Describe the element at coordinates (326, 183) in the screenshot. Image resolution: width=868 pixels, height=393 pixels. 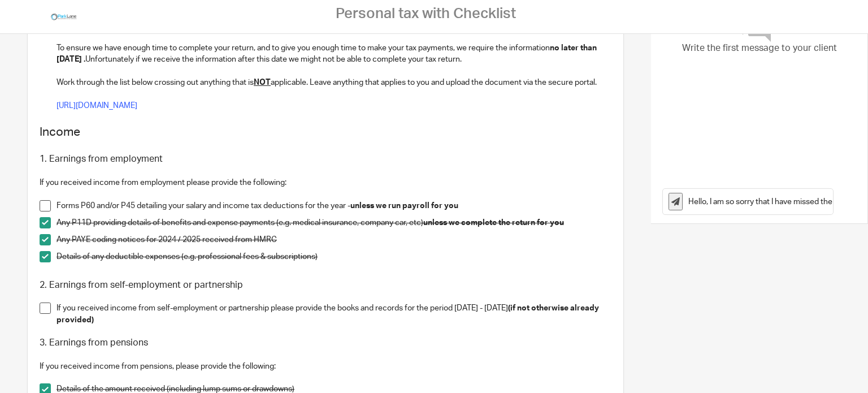
I see `p: If you received income from employment please provide the following:` at that location.